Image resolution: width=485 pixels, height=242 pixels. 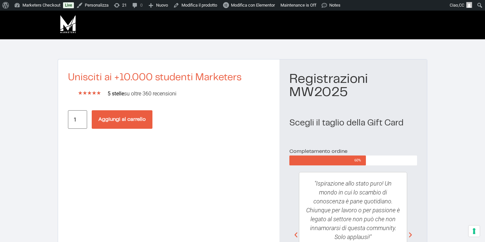 I want to click on span: 60%, so click(x=360, y=160).